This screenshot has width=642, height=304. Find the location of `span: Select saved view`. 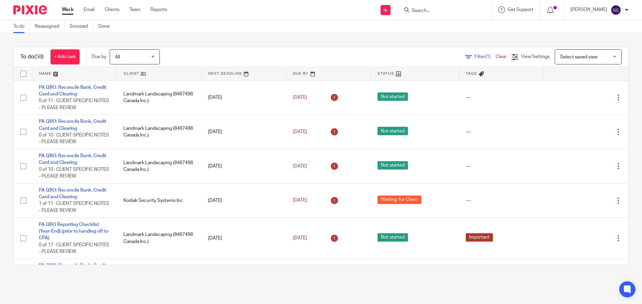

span: Select saved view is located at coordinates (578, 57).